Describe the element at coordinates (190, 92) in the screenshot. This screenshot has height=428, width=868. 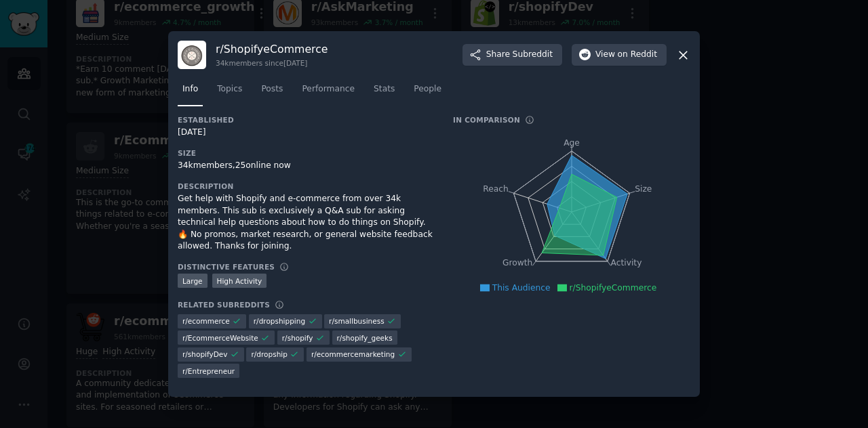
I see `a: Info` at that location.